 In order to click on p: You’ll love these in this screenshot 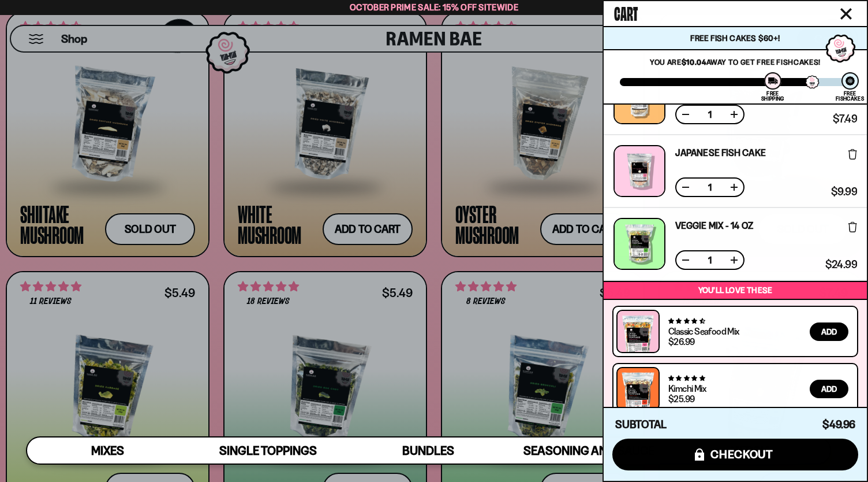, I will do `click(735, 290)`.